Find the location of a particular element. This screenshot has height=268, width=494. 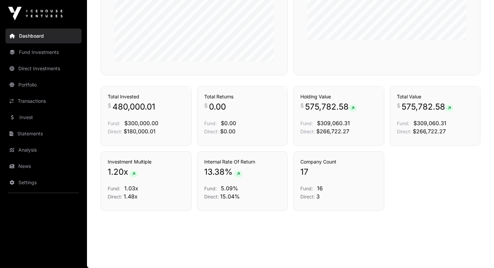

span: 5.09% is located at coordinates (229, 189).